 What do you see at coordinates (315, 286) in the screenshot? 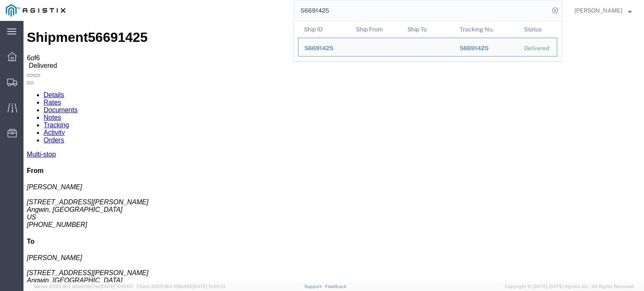
I see `a: Support` at bounding box center [315, 286].